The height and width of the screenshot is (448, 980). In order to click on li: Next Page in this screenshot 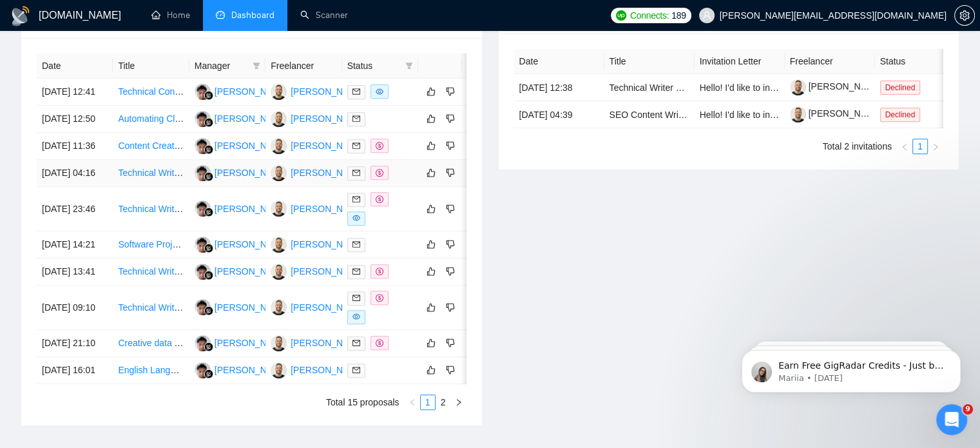, I will do `click(936, 146)`.